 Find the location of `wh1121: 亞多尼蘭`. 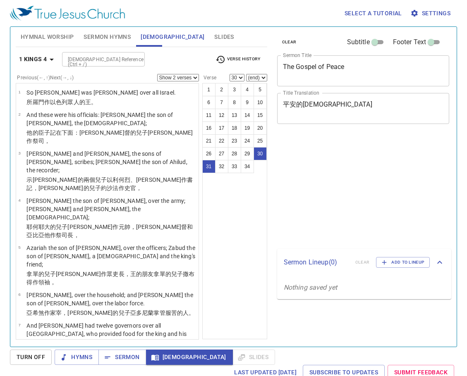

wh1121: 亞多尼蘭 is located at coordinates (163, 313).